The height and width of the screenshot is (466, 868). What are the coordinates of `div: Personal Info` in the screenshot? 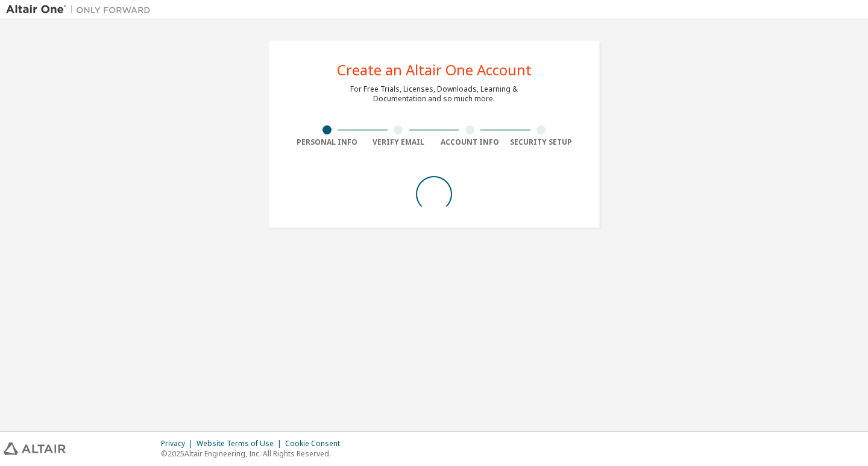 It's located at (327, 142).